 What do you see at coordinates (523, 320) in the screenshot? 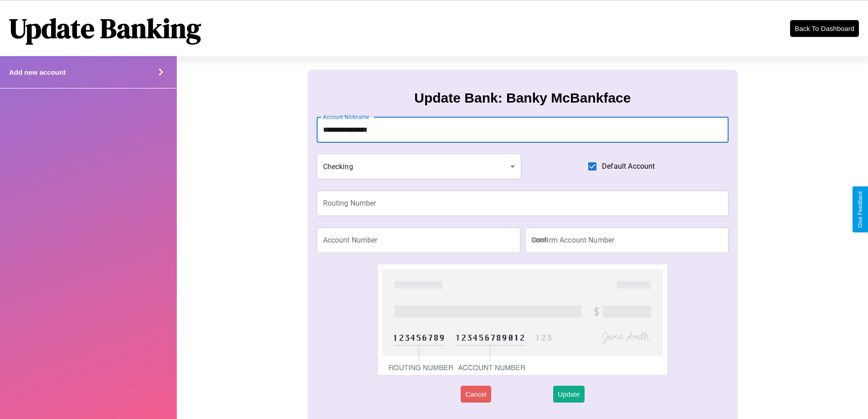
I see `img: check` at bounding box center [523, 320].